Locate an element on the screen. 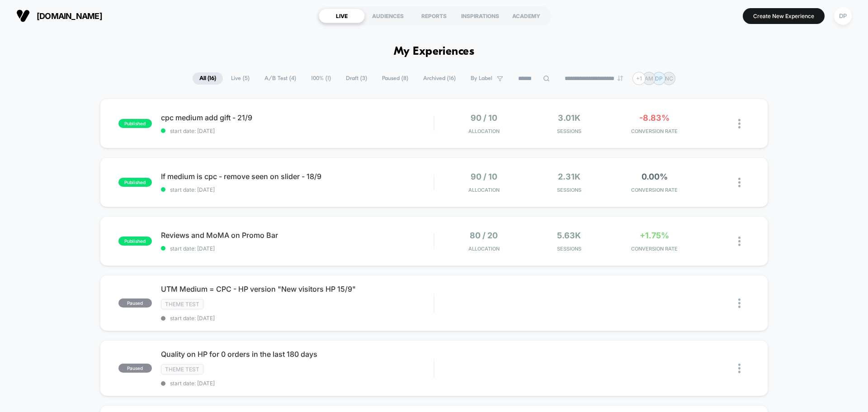 This screenshot has width=868, height=412. span: UTM Medium = CPC - HP version "New visitors HP 15/9" is located at coordinates (297, 290).